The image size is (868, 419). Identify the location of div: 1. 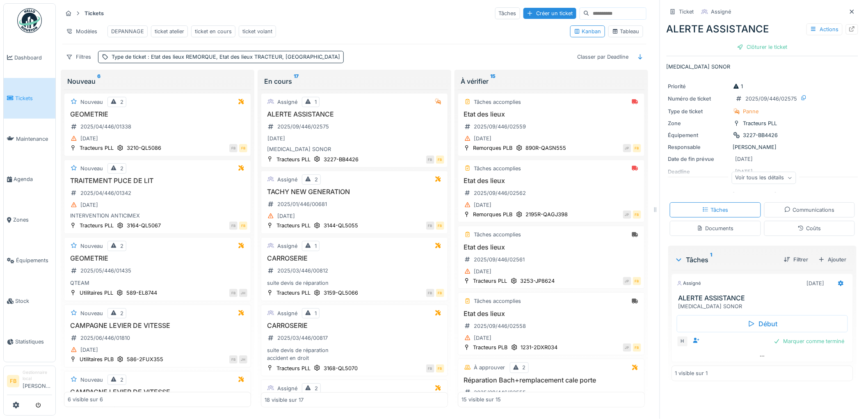
(315, 246).